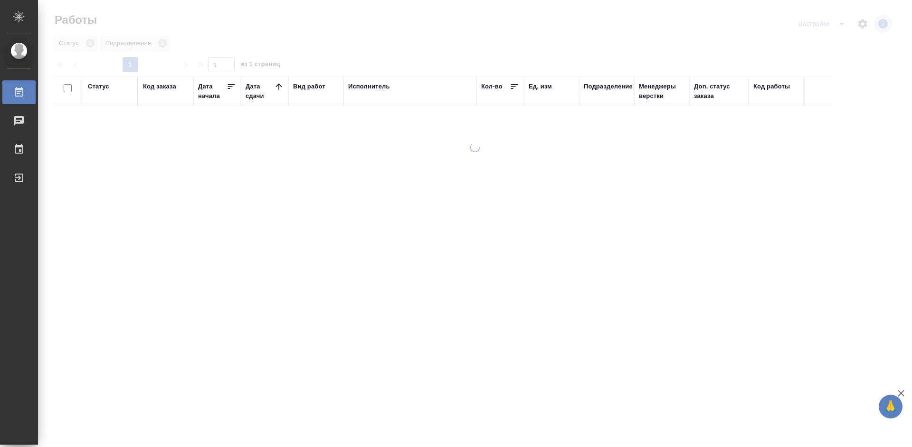 The width and height of the screenshot is (912, 447). What do you see at coordinates (608, 86) in the screenshot?
I see `div: Подразделение` at bounding box center [608, 86].